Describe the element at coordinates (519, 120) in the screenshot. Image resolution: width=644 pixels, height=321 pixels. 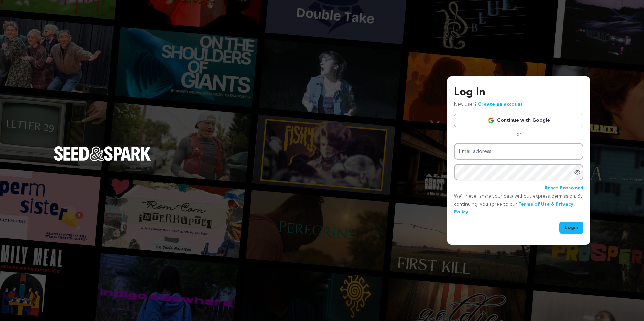
I see `a: Continue with Google` at that location.